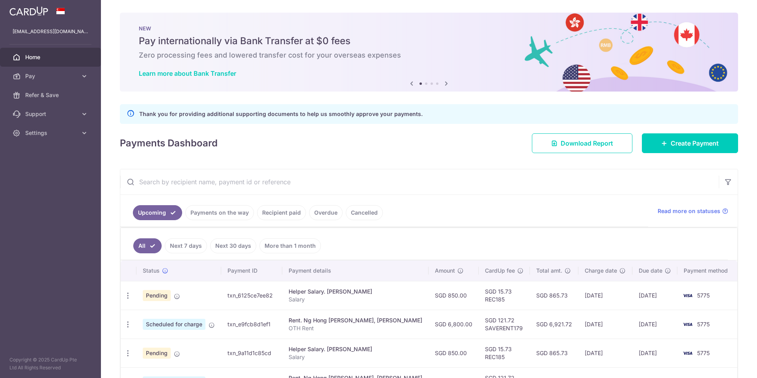 This screenshot has height=378, width=757. Describe the element at coordinates (707, 270) in the screenshot. I see `th: Payment method` at that location.